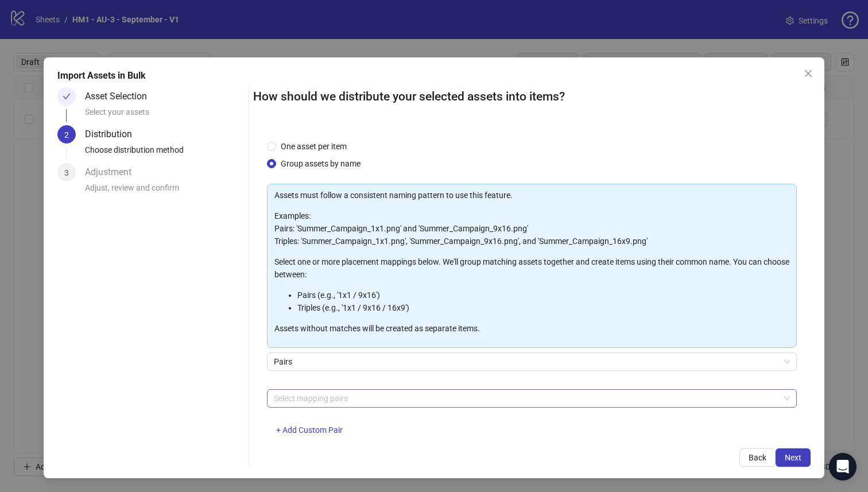 The image size is (868, 492). Describe the element at coordinates (67, 135) in the screenshot. I see `span: 2` at that location.